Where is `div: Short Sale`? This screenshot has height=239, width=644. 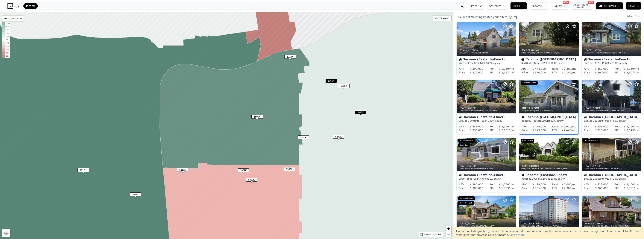
div: Short Sale is located at coordinates (464, 146).